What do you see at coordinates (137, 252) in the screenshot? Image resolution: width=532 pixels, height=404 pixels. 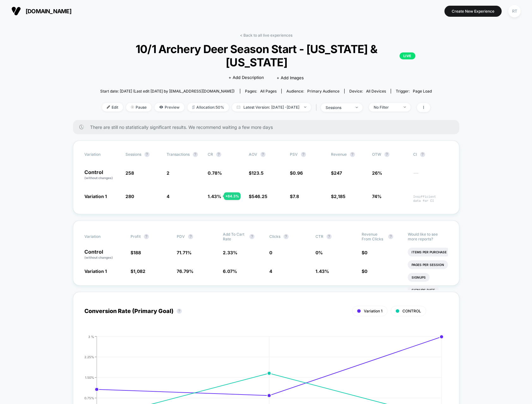 I see `span: 188` at bounding box center [137, 252].